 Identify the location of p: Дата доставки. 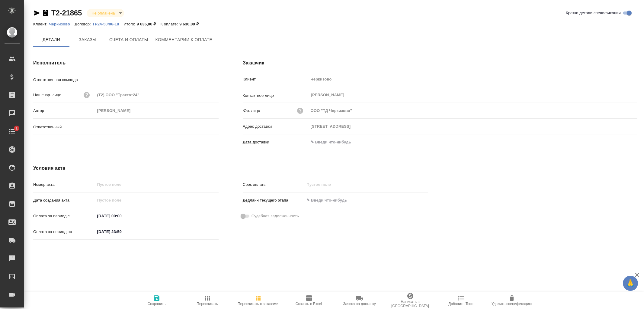
(276, 142).